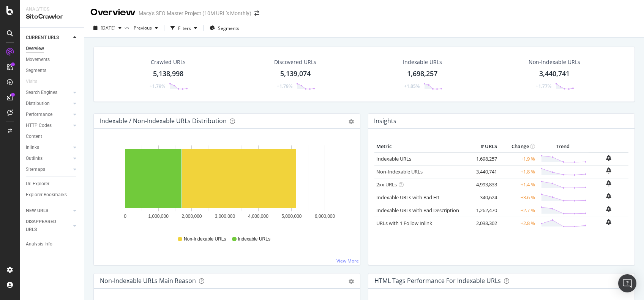  What do you see at coordinates (412, 86) in the screenshot?
I see `div: +1.85%` at bounding box center [412, 86].